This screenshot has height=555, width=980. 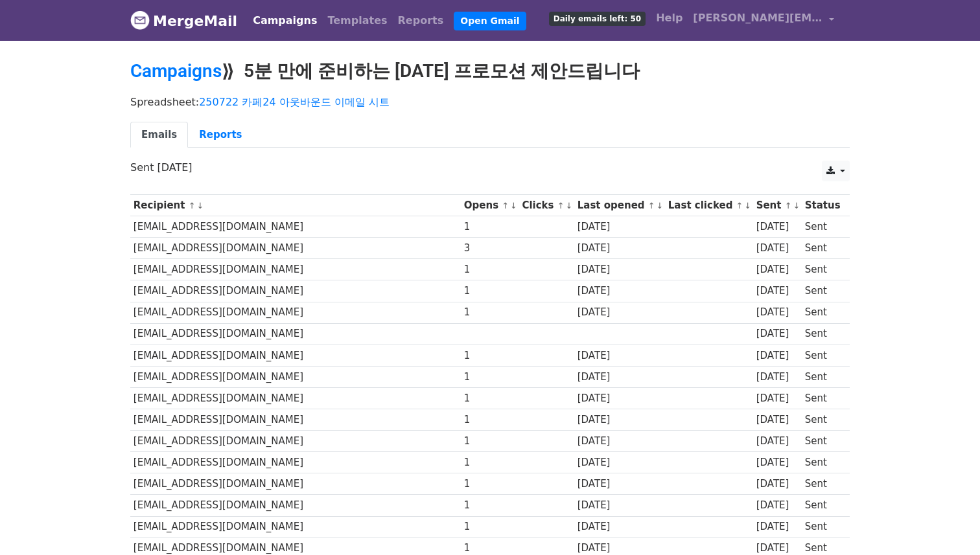 I want to click on a: Open Gmail, so click(x=489, y=20).